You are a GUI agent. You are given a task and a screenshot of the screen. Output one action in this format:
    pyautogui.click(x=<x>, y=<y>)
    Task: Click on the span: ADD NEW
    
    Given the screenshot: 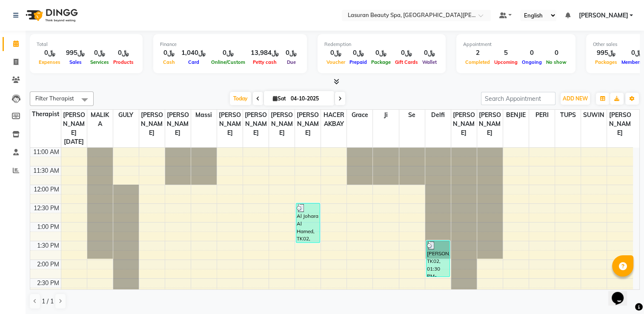 What is the action you would take?
    pyautogui.click(x=575, y=98)
    